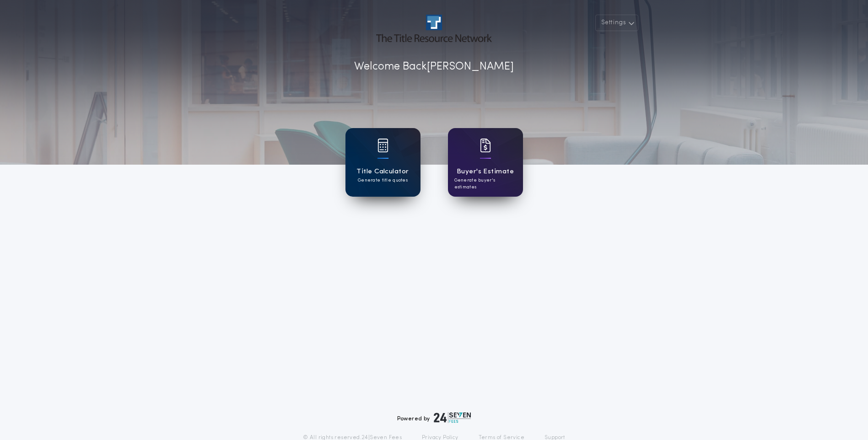 The width and height of the screenshot is (868, 440). I want to click on h1: Buyer's Estimate, so click(485, 171).